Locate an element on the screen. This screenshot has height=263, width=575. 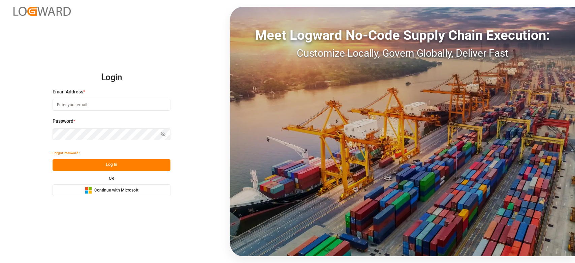
div: Meet Logward No-Code Supply Chain Execution: is located at coordinates (402, 35).